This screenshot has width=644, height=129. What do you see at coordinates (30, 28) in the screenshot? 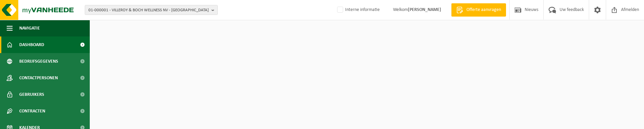
I see `span: Navigatie` at bounding box center [30, 28].